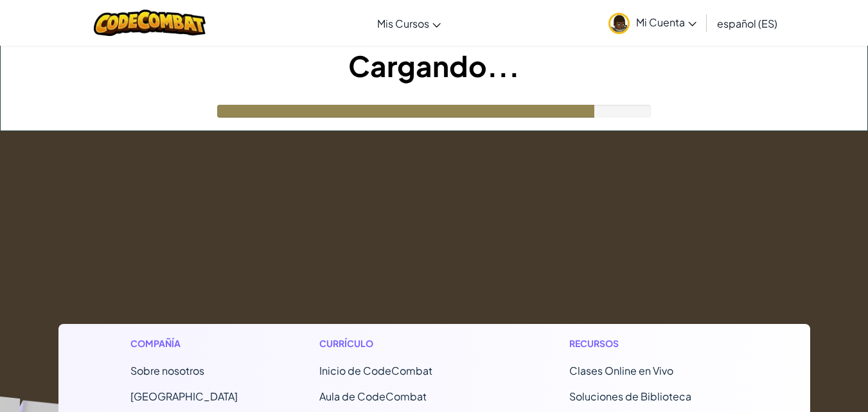  Describe the element at coordinates (619, 23) in the screenshot. I see `img: avatar` at that location.